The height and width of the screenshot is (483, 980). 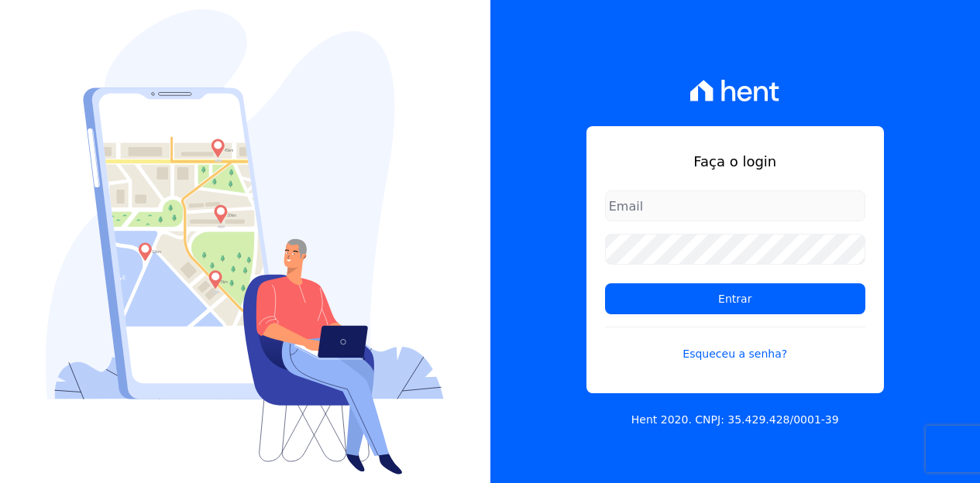 What do you see at coordinates (244, 242) in the screenshot?
I see `img: Login` at bounding box center [244, 242].